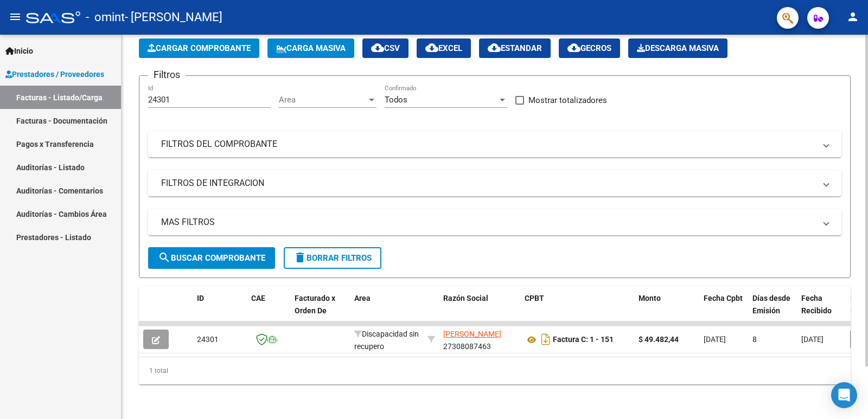 Image resolution: width=868 pixels, height=419 pixels. Describe the element at coordinates (480, 339) in the screenshot. I see `div: 27308087463` at that location.